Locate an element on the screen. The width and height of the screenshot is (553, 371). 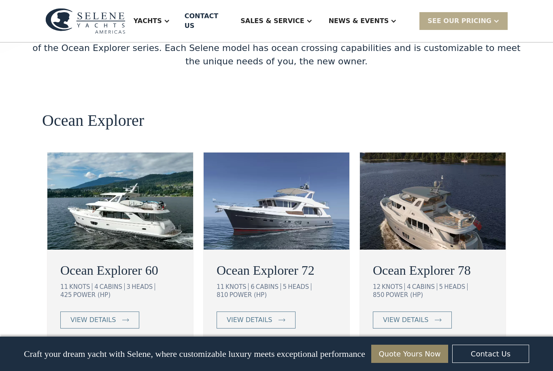
a: Ocean Explorer 78 is located at coordinates (433, 271).